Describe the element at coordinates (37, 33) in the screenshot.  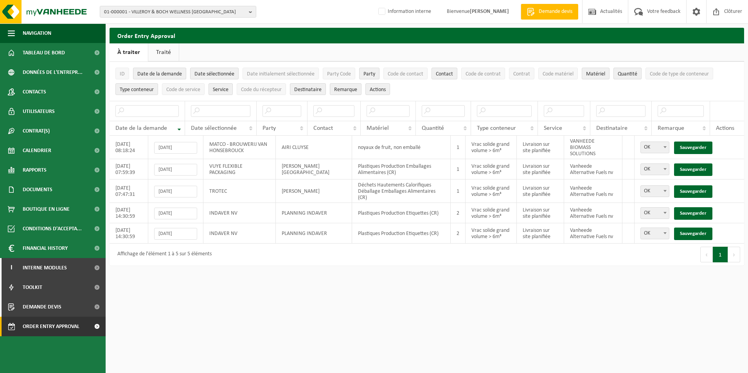
I see `span: Navigation` at that location.